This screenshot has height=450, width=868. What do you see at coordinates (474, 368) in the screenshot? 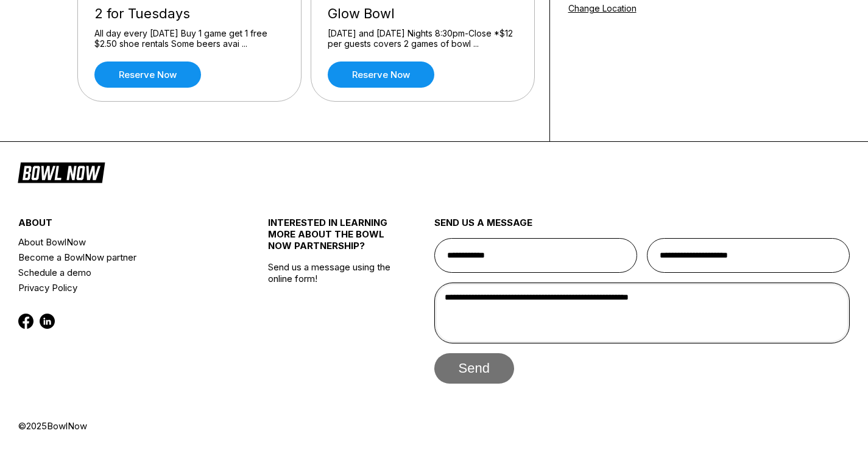
I see `button: send` at bounding box center [474, 368].